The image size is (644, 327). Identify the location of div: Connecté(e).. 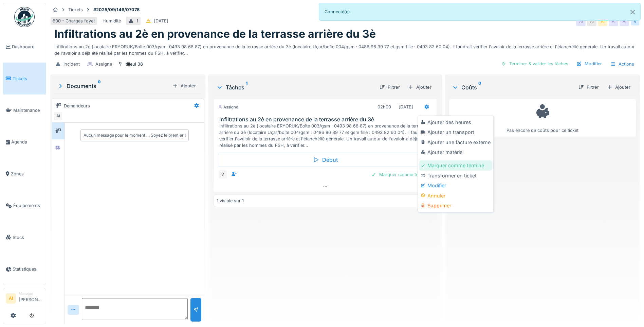
(479, 11).